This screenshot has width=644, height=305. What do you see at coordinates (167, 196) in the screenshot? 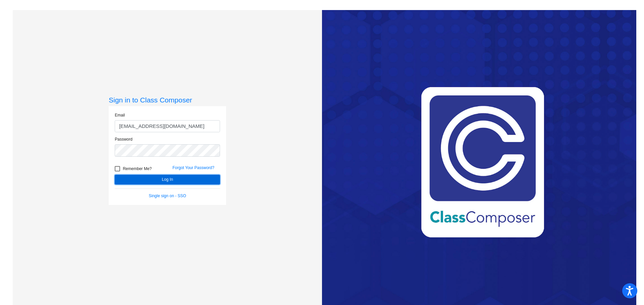
I see `a: Single sign on - SSO` at bounding box center [167, 196].